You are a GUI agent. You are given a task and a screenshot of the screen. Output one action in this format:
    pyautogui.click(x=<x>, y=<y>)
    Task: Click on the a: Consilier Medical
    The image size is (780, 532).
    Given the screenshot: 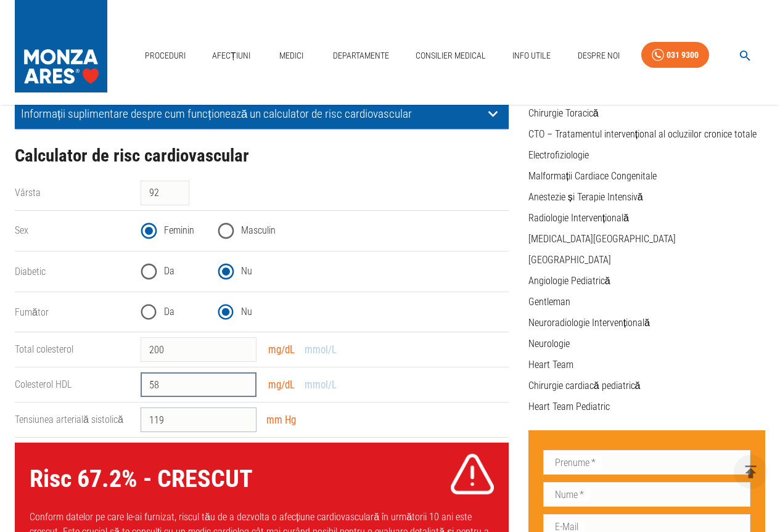 What is the action you would take?
    pyautogui.click(x=450, y=56)
    